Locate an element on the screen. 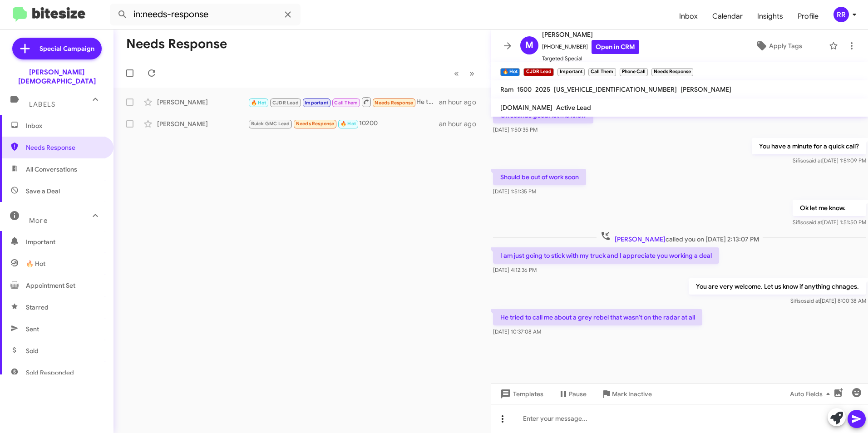  span: Sold Responded is located at coordinates (50, 373).